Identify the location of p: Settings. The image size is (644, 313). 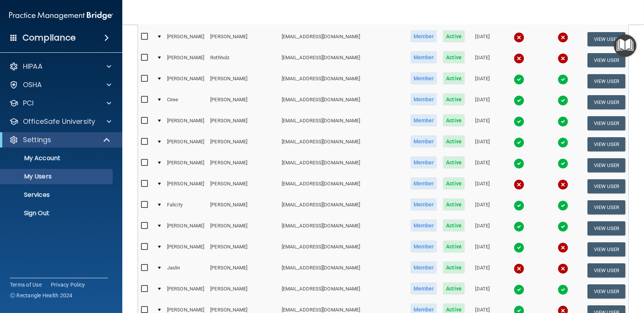
(37, 140).